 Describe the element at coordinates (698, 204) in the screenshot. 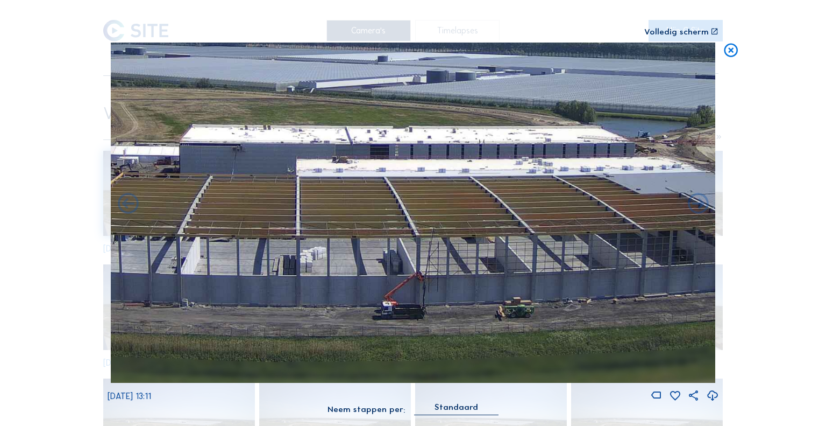

I see `i: Back` at that location.